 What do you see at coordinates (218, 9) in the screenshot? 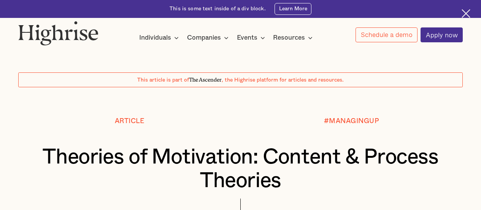
I see `div: This is some text inside of a div block.` at bounding box center [218, 9].